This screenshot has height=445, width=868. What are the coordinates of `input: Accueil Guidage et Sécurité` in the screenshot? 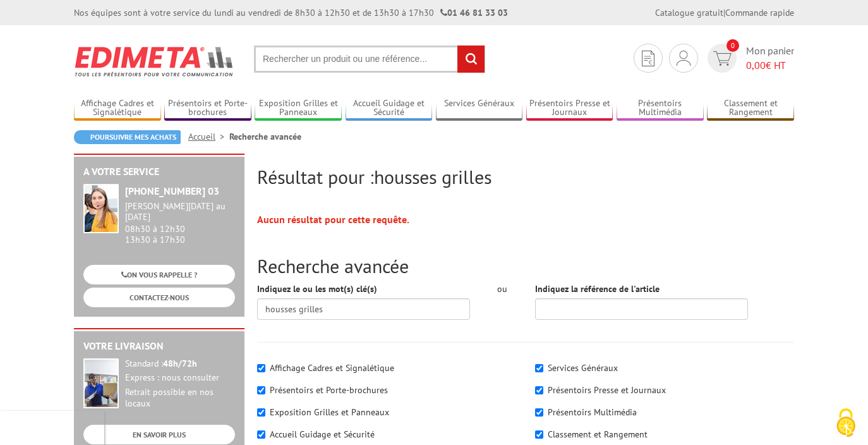 It's located at (261, 434).